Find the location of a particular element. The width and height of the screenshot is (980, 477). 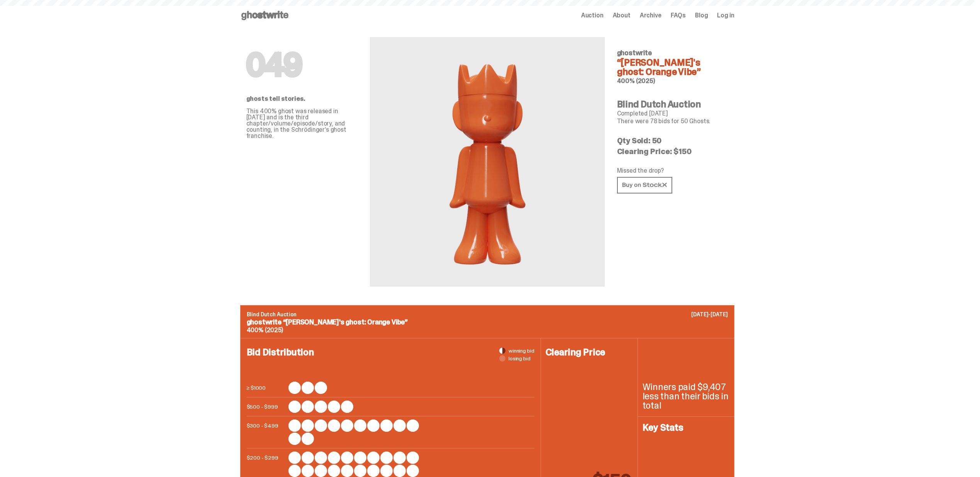

h1: 049 is located at coordinates (302, 65).